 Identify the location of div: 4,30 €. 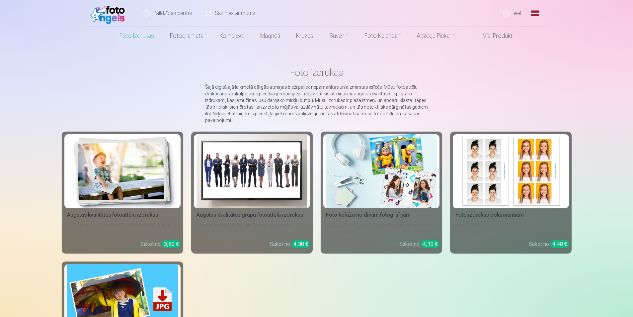
(301, 244).